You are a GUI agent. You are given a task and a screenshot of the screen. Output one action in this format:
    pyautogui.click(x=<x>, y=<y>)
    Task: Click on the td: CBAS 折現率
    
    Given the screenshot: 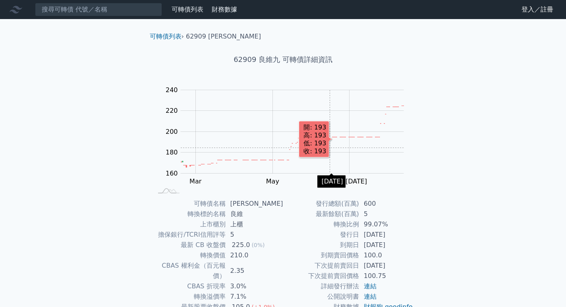 What is the action you would take?
    pyautogui.click(x=189, y=286)
    